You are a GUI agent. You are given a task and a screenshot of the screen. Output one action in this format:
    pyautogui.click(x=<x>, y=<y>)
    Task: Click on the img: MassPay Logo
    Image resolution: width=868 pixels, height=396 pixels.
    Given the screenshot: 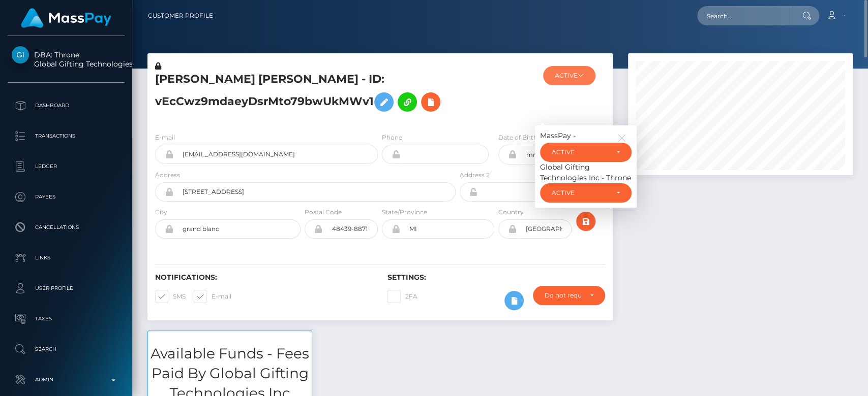 What is the action you would take?
    pyautogui.click(x=66, y=18)
    